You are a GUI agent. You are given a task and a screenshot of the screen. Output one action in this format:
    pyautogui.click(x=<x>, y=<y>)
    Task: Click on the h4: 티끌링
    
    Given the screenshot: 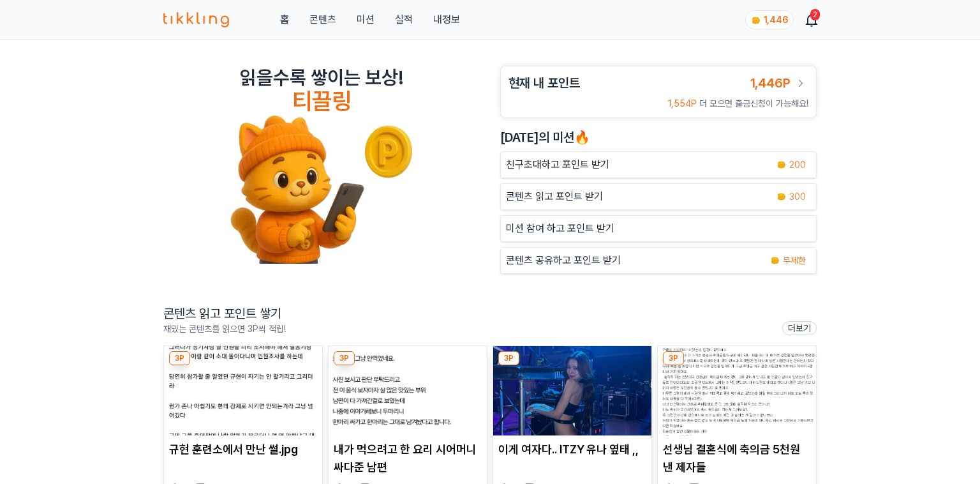 What is the action you would take?
    pyautogui.click(x=322, y=101)
    